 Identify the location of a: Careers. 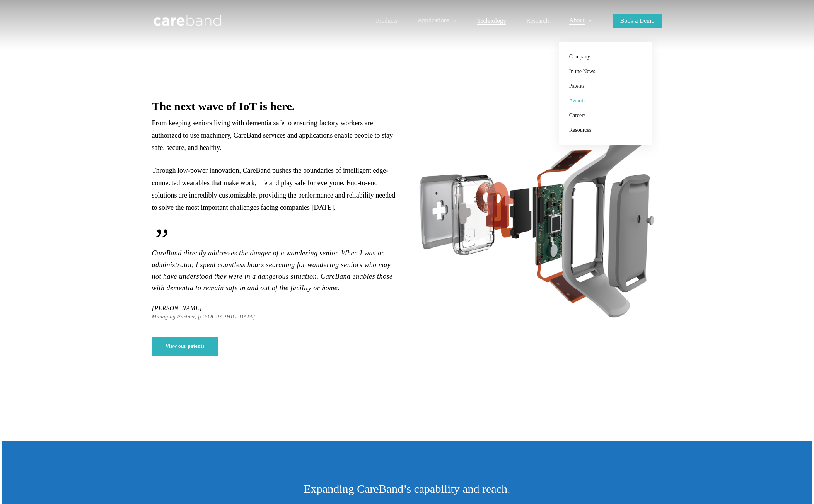
(605, 115).